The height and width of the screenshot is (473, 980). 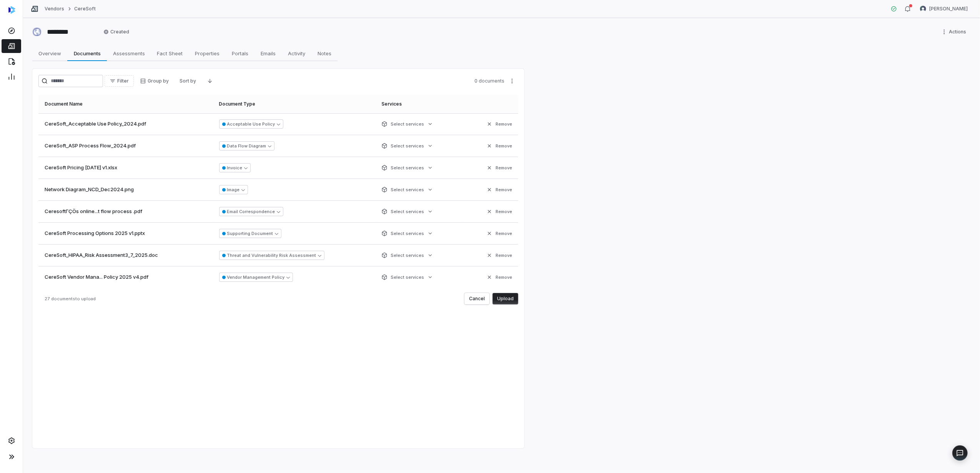 What do you see at coordinates (296, 104) in the screenshot?
I see `th: Document Type` at bounding box center [296, 104].